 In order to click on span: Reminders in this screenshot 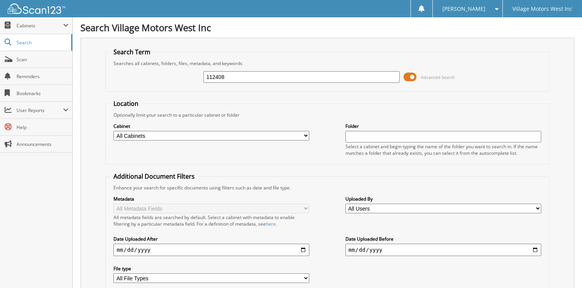, I will do `click(42, 76)`.